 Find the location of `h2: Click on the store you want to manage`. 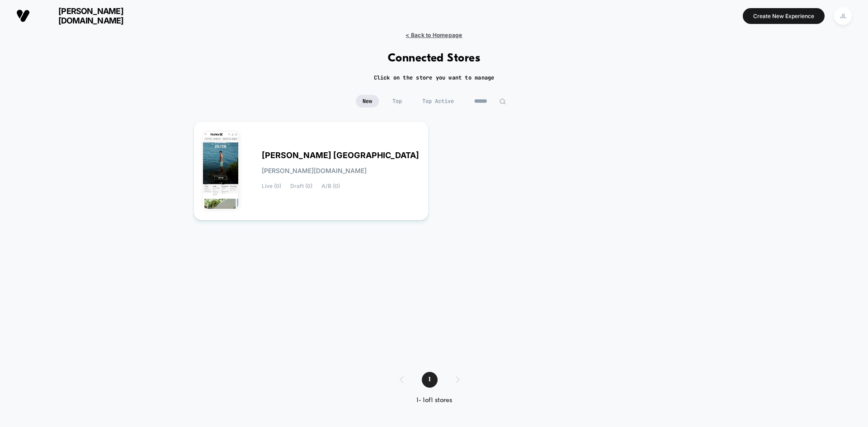

h2: Click on the store you want to manage is located at coordinates (434, 78).